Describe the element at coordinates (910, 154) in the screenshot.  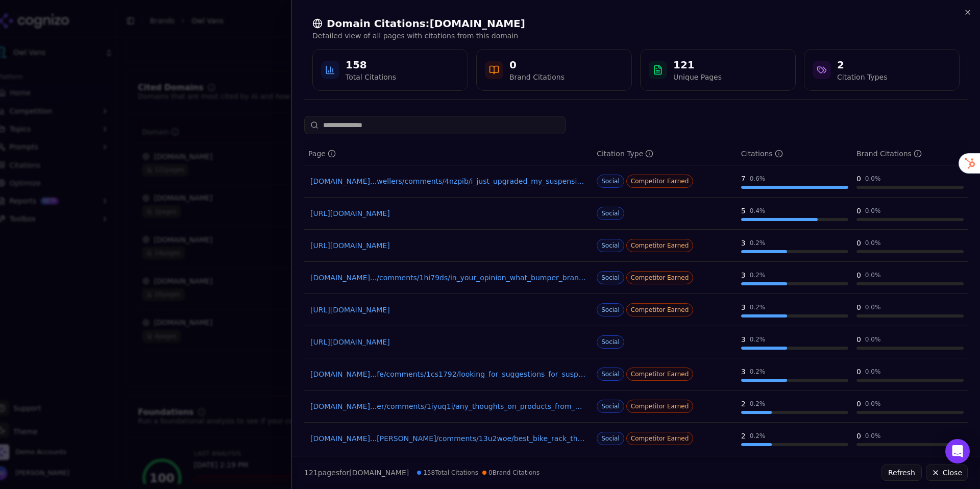
I see `th: brandCitationCount` at that location.